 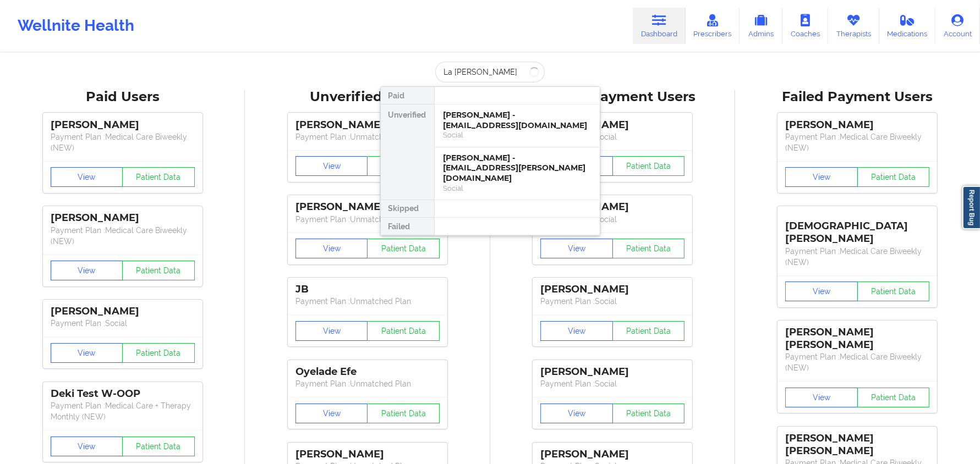 I want to click on div: Skipped Payment Users, so click(x=612, y=97).